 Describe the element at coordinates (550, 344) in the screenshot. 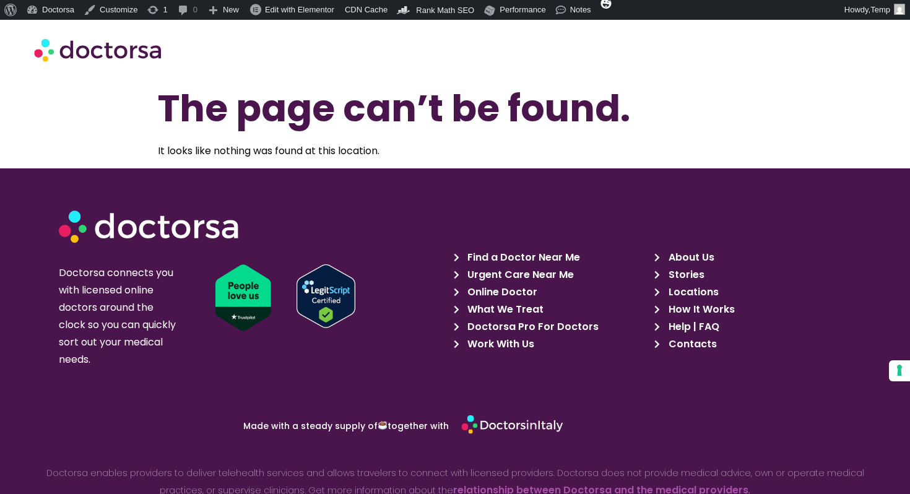

I see `a: Work With Us` at that location.